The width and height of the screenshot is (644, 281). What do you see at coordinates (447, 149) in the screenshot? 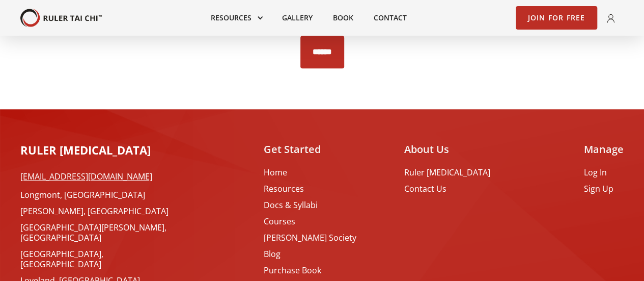
I see `h2: About Us` at bounding box center [447, 149].